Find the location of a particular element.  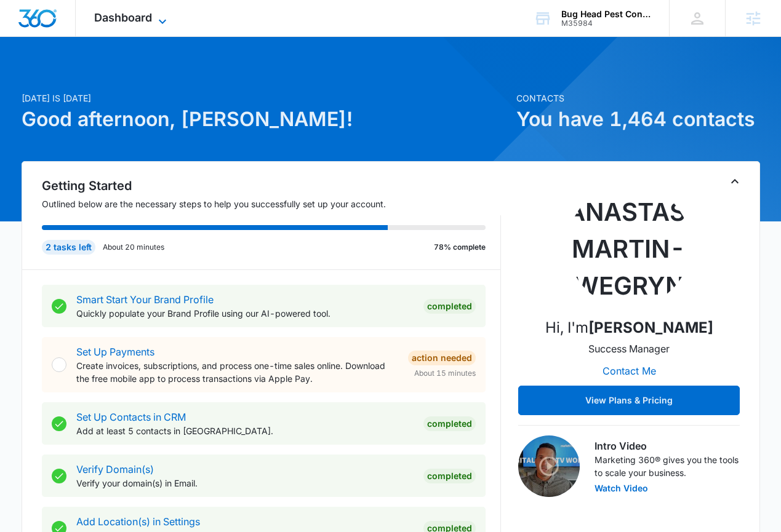

span: Dashboard is located at coordinates (123, 17).